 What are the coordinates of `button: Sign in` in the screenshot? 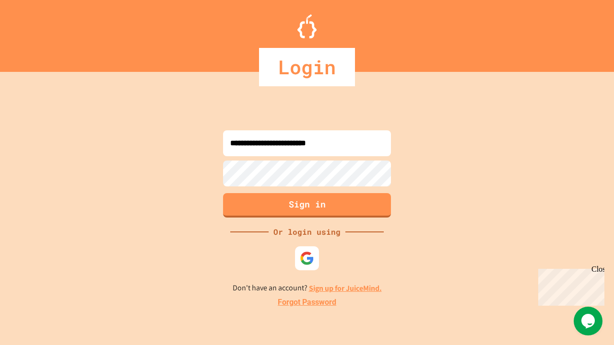 It's located at (307, 205).